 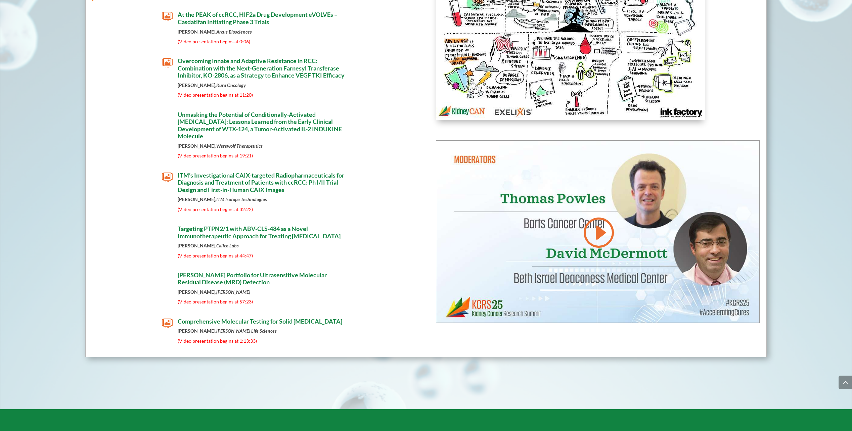 I want to click on em: Kura Oncology, so click(x=231, y=85).